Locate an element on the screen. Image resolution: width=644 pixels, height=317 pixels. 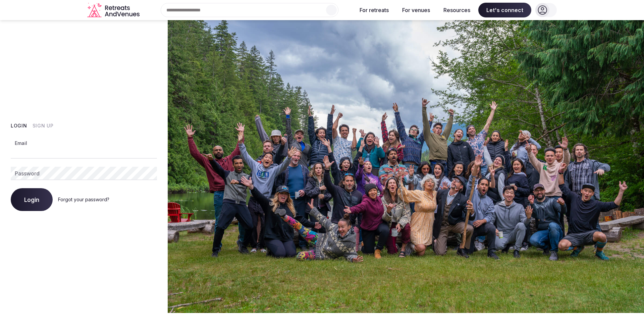
button: For retreats is located at coordinates (374, 10).